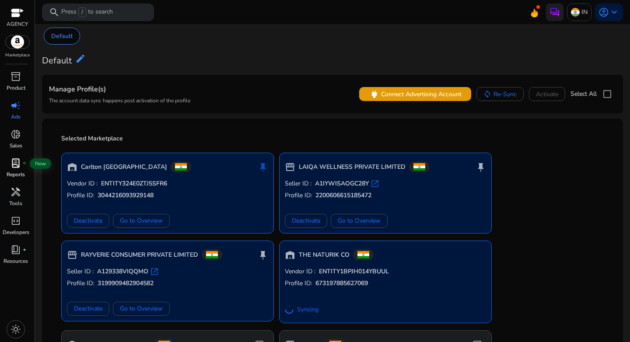 Image resolution: width=630 pixels, height=342 pixels. I want to click on button: powerConnect Advertising Account, so click(415, 94).